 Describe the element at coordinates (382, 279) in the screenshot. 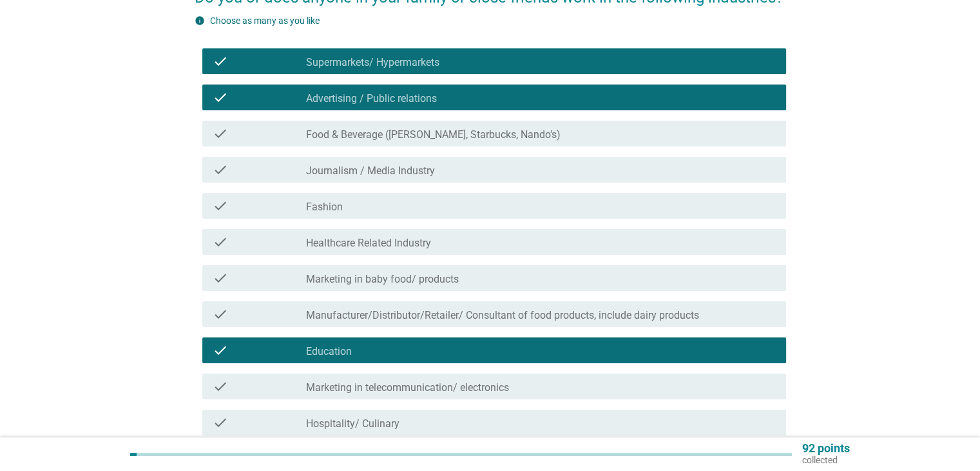

I see `label: Marketing in baby food/ products` at that location.